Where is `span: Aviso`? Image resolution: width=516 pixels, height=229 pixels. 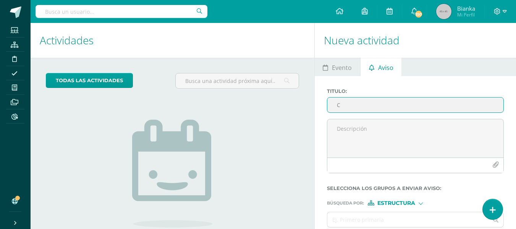 span: Aviso is located at coordinates (386, 68).